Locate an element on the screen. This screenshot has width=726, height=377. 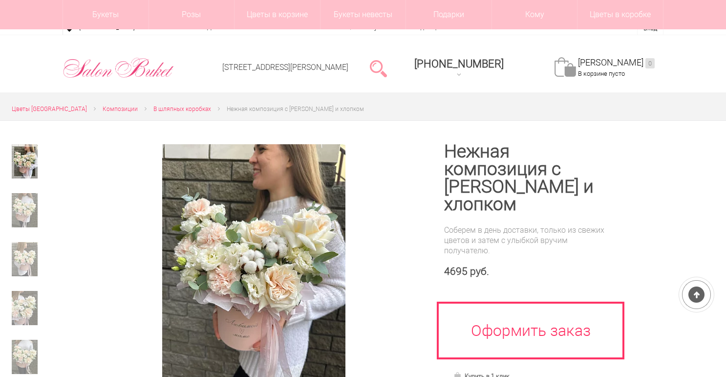
a: В шляпных коробках is located at coordinates (182, 109).